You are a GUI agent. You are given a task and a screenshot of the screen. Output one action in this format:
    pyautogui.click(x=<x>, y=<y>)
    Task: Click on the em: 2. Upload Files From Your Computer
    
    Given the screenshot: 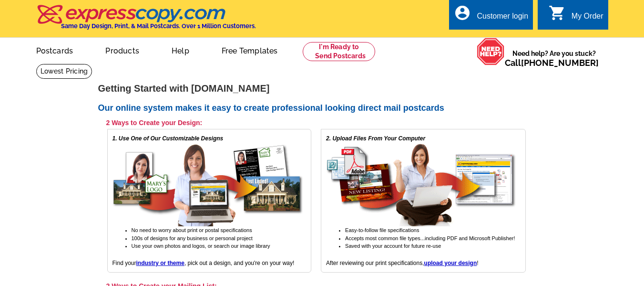 What is the action you would take?
    pyautogui.click(x=375, y=138)
    